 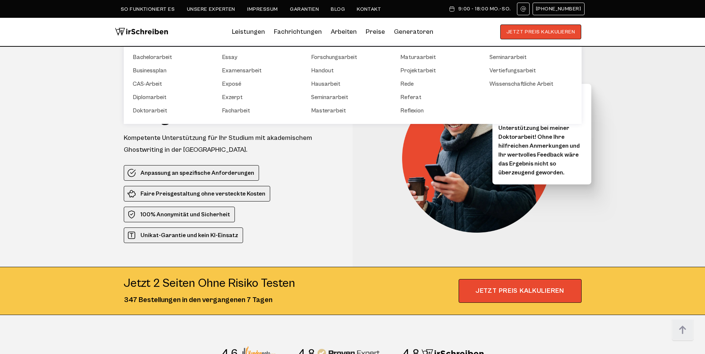 What do you see at coordinates (259, 71) in the screenshot?
I see `a: Examensarbeit` at bounding box center [259, 71].